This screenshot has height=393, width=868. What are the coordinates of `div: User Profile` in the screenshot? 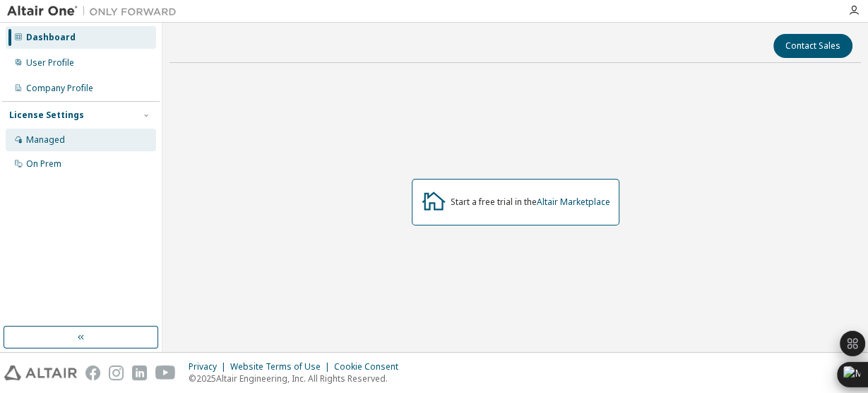 It's located at (50, 63).